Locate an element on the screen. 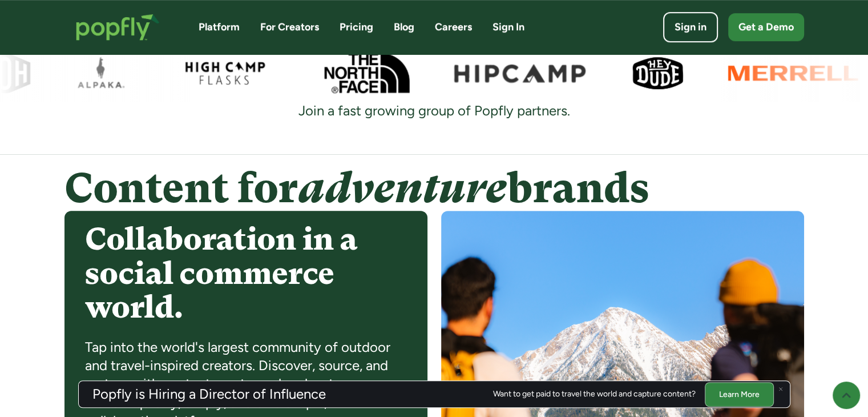 This screenshot has height=417, width=868. h4: Collaboration in a social commerce world. is located at coordinates (246, 273).